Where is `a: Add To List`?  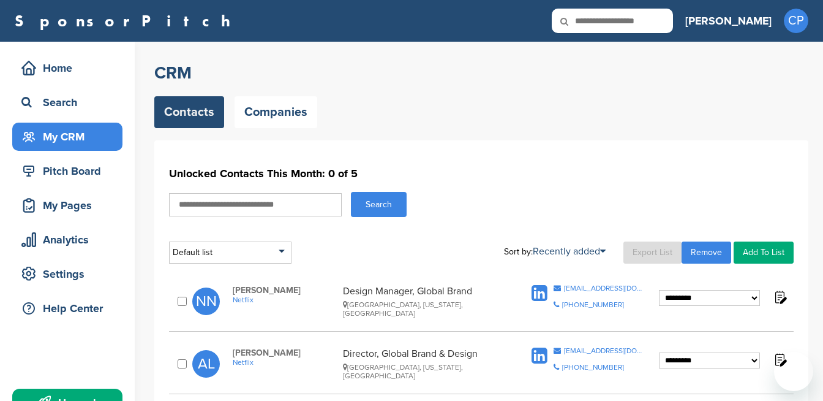
a: Add To List is located at coordinates (764, 252).